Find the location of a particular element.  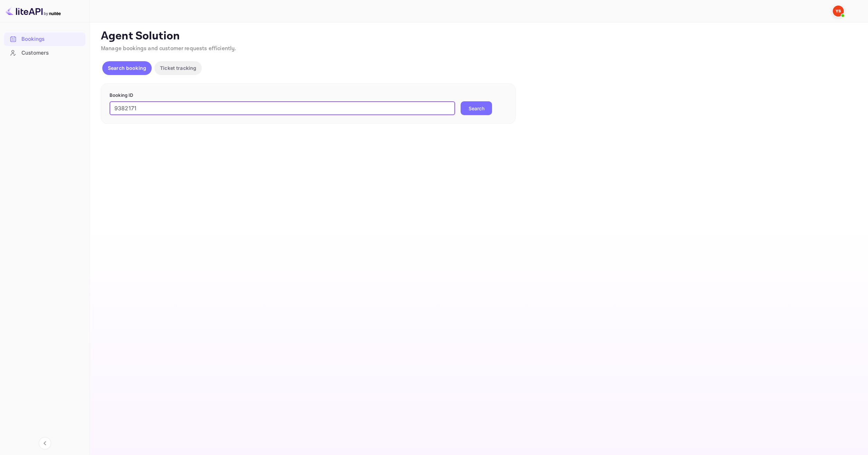

button: Collapse navigation is located at coordinates (45, 443).